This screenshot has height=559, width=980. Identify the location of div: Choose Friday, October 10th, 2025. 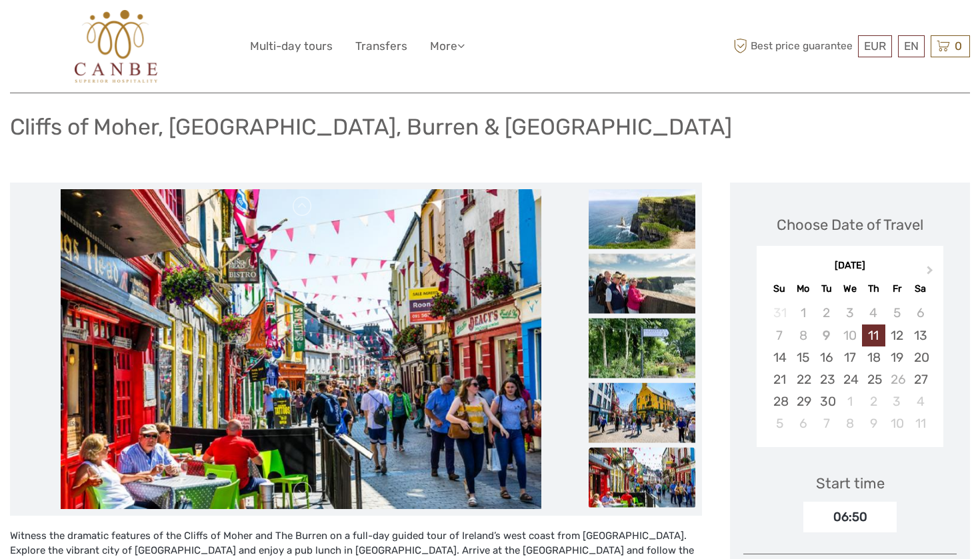
(897, 423).